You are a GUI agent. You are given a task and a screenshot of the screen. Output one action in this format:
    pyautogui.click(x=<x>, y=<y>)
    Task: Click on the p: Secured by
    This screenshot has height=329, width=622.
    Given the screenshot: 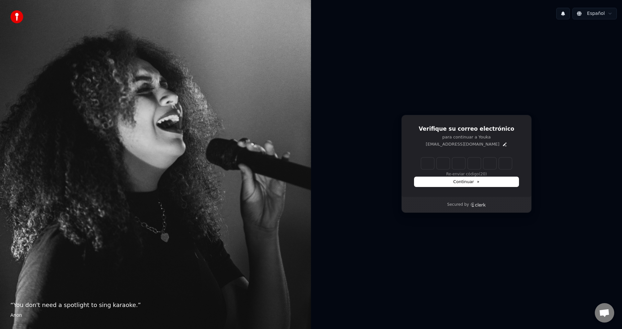 What is the action you would take?
    pyautogui.click(x=458, y=205)
    